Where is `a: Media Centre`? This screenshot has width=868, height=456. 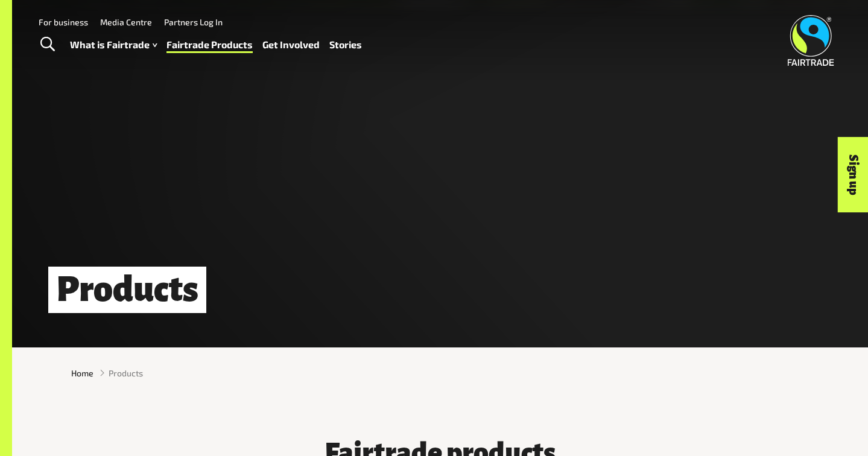
a: Media Centre is located at coordinates (126, 22).